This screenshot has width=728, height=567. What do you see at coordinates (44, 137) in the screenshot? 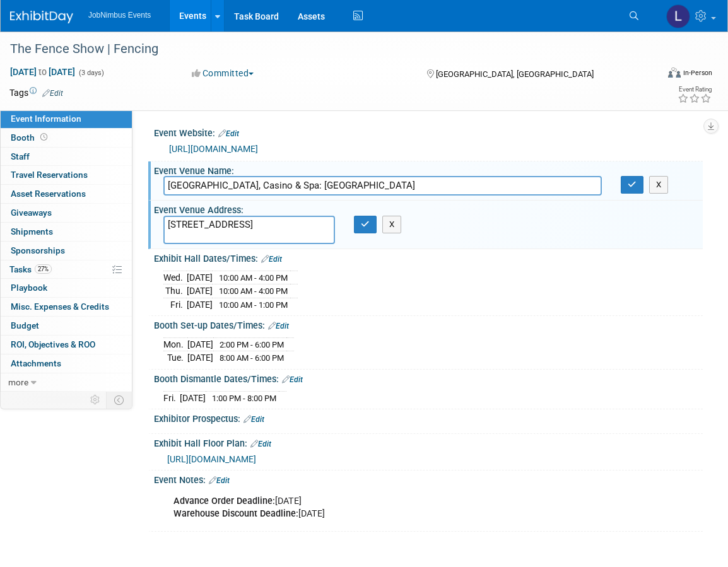
I see `span: Booth not reserved yet` at bounding box center [44, 137].